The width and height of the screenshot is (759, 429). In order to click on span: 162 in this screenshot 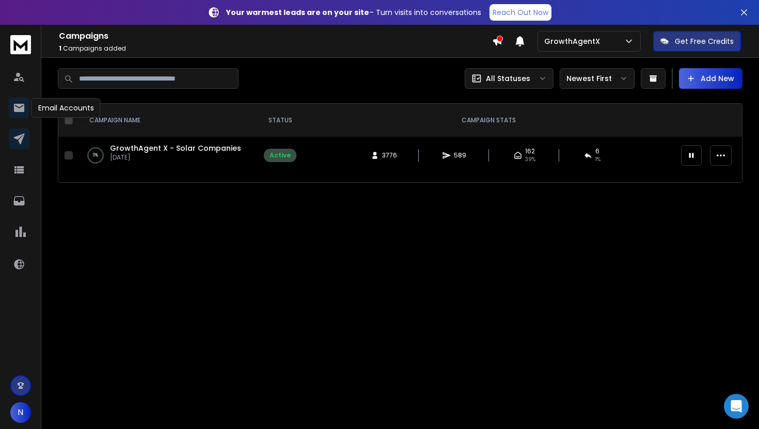, I will do `click(530, 151)`.